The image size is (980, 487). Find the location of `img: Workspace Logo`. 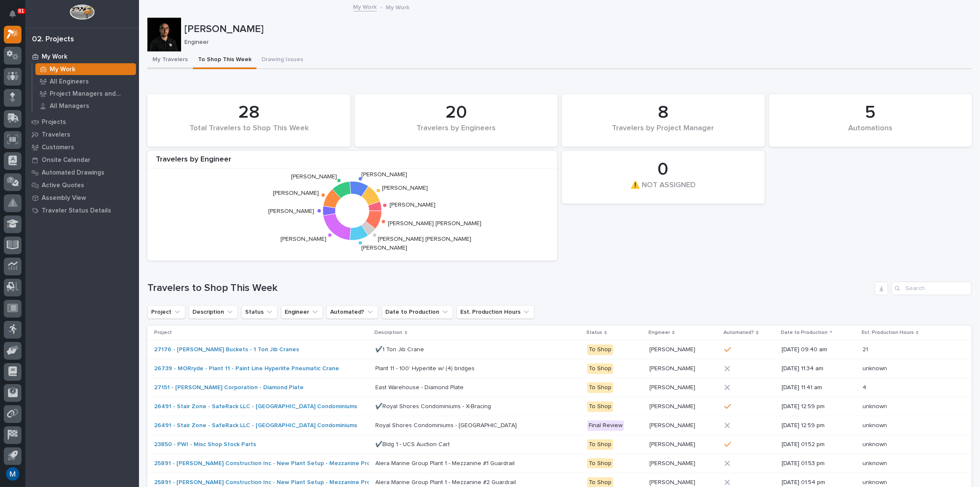

img: Workspace Logo is located at coordinates (82, 12).